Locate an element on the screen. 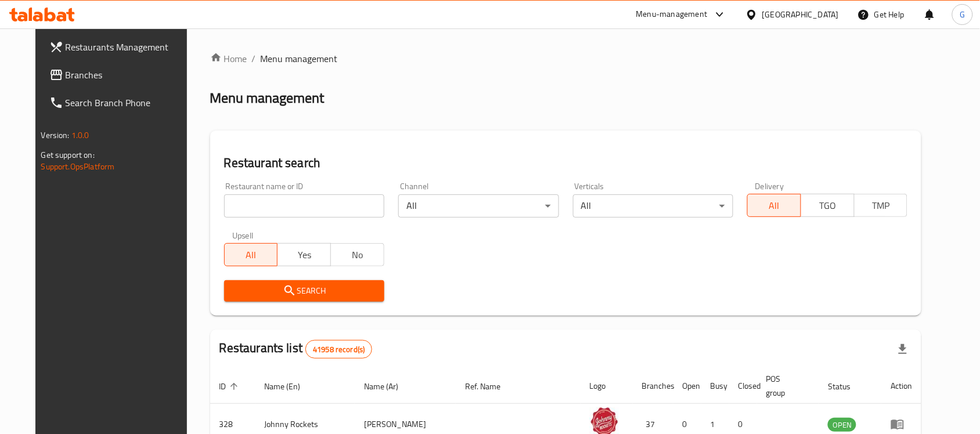  span: Branches is located at coordinates (128, 75).